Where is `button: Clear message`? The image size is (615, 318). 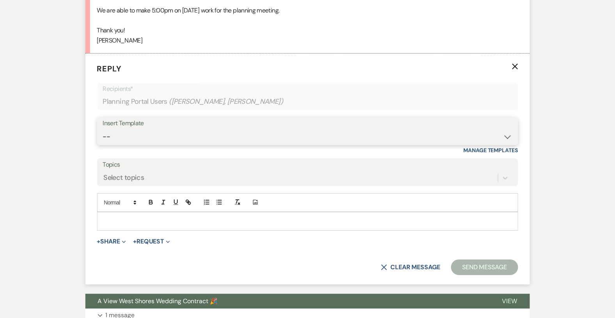 button: Clear message is located at coordinates (410, 267).